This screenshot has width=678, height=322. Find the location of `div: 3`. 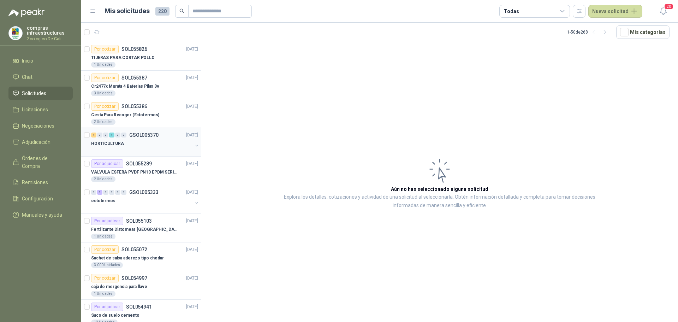

div: 3 is located at coordinates (100, 192).